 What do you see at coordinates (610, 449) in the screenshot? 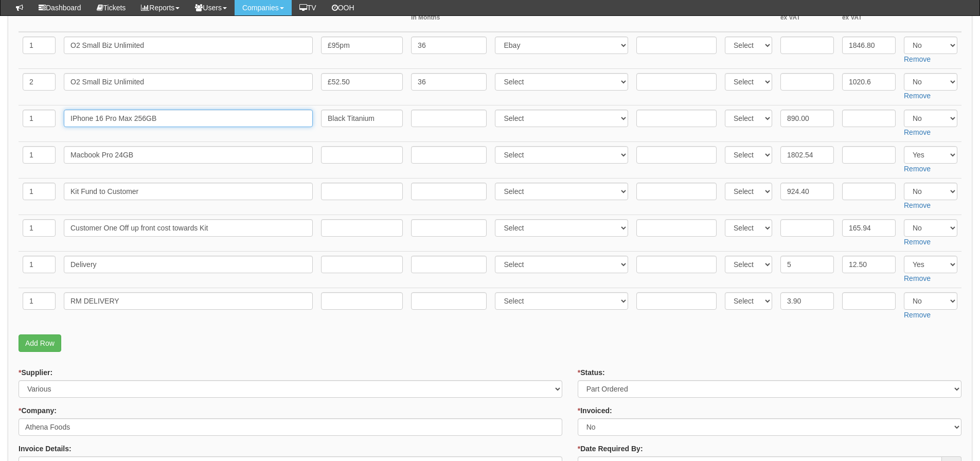
I see `label: Date Required By:` at bounding box center [610, 449].